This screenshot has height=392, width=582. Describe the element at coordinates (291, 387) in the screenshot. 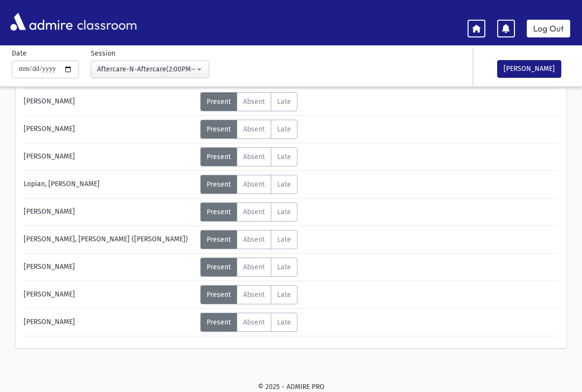

I see `div: © 2025 - ADMIRE PRO` at that location.